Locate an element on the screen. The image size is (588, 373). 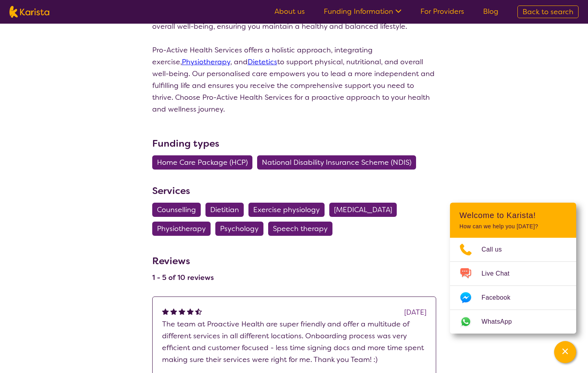
button: Channel Menu is located at coordinates (566, 352).